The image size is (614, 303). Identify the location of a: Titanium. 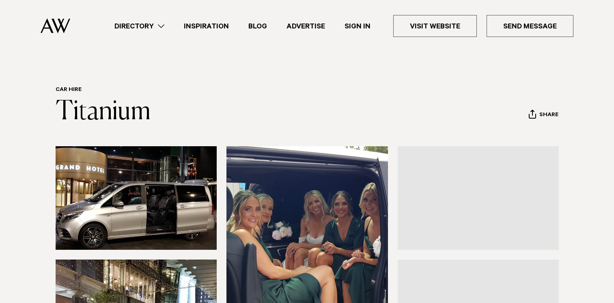
(103, 112).